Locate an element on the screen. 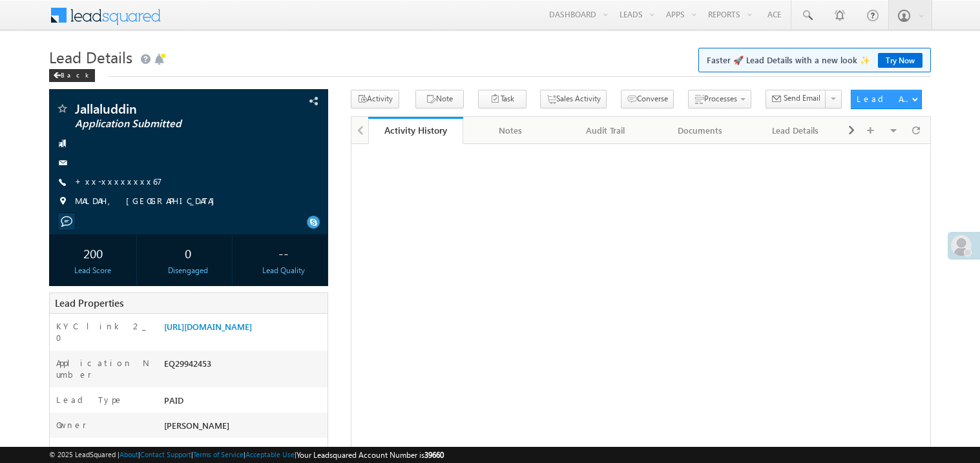 This screenshot has height=463, width=980. a: +xx-xxxxxxxx67 is located at coordinates (118, 181).